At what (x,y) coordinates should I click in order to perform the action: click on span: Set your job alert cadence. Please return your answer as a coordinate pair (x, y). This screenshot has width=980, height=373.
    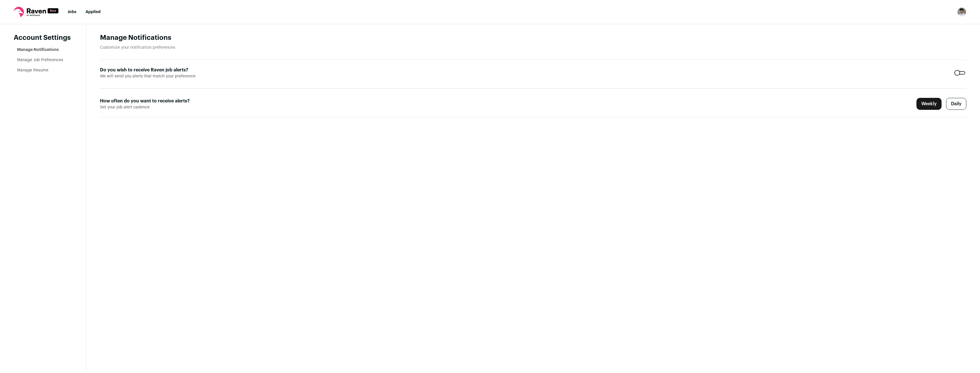
    Looking at the image, I should click on (247, 107).